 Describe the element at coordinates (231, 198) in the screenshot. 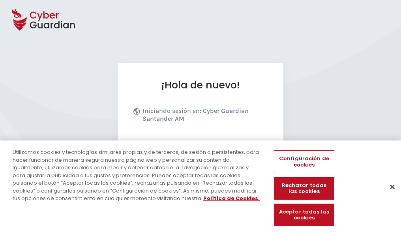

I see `a: Más información sobre su privacidad, se abre en una nueva pestaña` at that location.